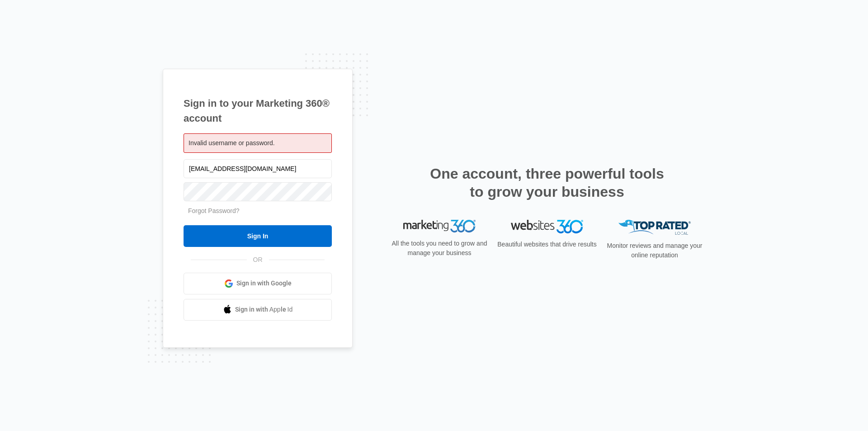 The width and height of the screenshot is (868, 431). Describe the element at coordinates (547, 226) in the screenshot. I see `img: Websites 360` at that location.